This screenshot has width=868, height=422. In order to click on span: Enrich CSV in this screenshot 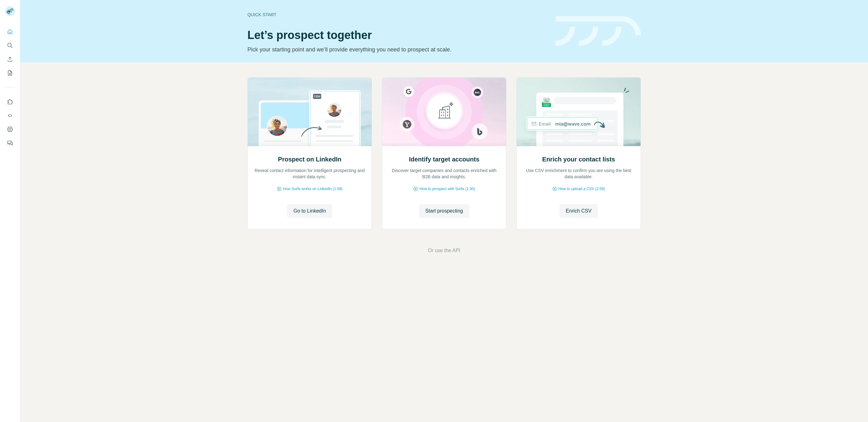, I will do `click(578, 211)`.